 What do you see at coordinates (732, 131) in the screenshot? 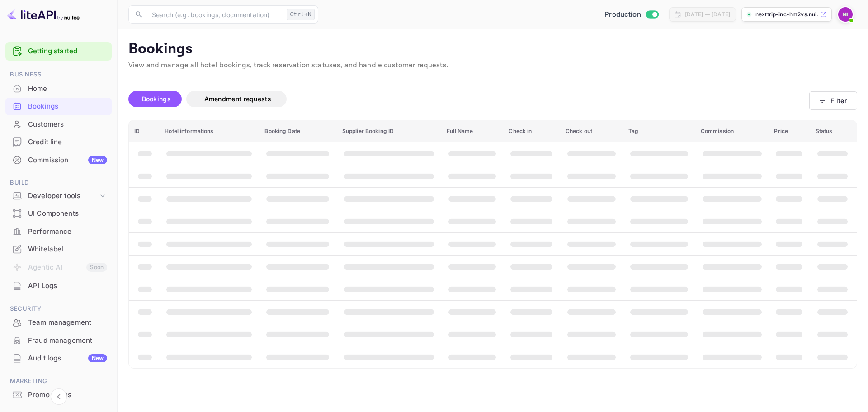
I see `th: Commission` at bounding box center [732, 131].